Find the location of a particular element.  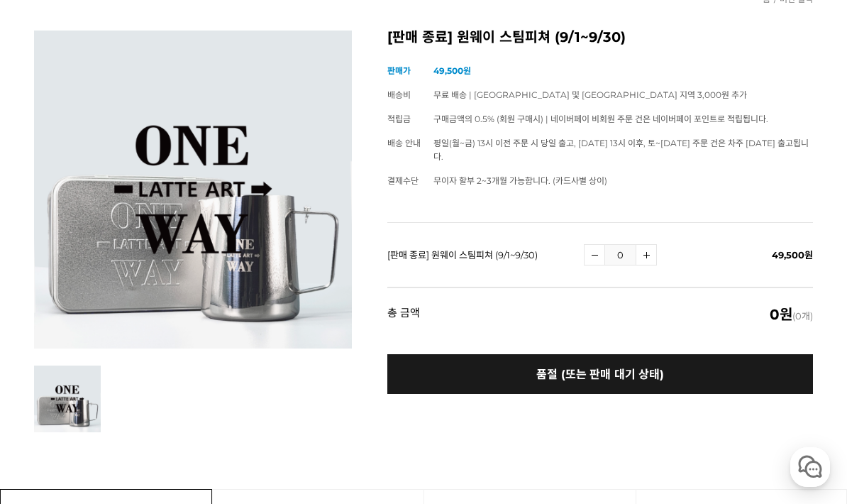

button: 품절 (또는 판매 대기 상태) is located at coordinates (600, 374).